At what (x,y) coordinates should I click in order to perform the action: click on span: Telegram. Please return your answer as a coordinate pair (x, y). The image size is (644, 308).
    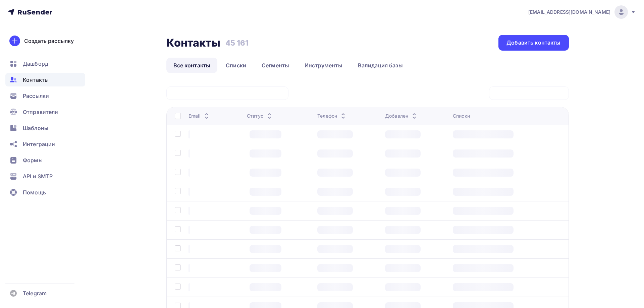
    Looking at the image, I should click on (35, 293).